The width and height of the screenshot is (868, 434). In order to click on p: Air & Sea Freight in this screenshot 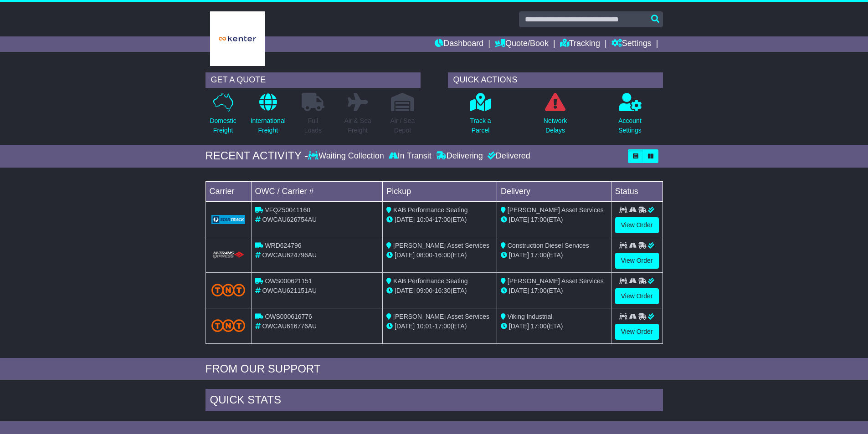, I will do `click(358, 126)`.